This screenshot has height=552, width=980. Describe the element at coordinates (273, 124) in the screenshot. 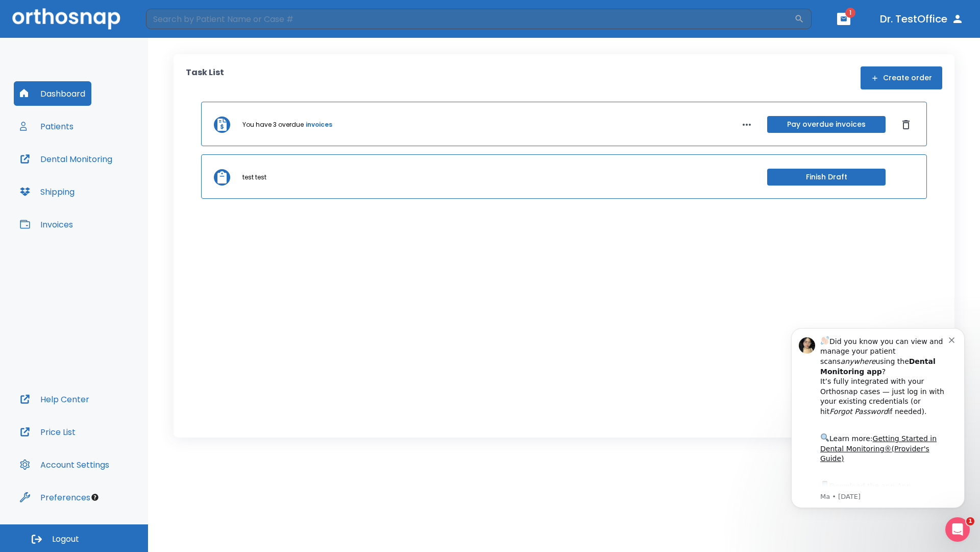

I see `p: You have 3 overdue` at that location.